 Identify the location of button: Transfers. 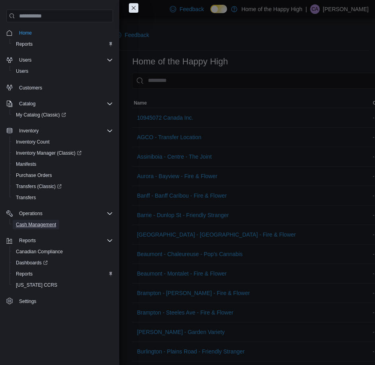
(63, 198).